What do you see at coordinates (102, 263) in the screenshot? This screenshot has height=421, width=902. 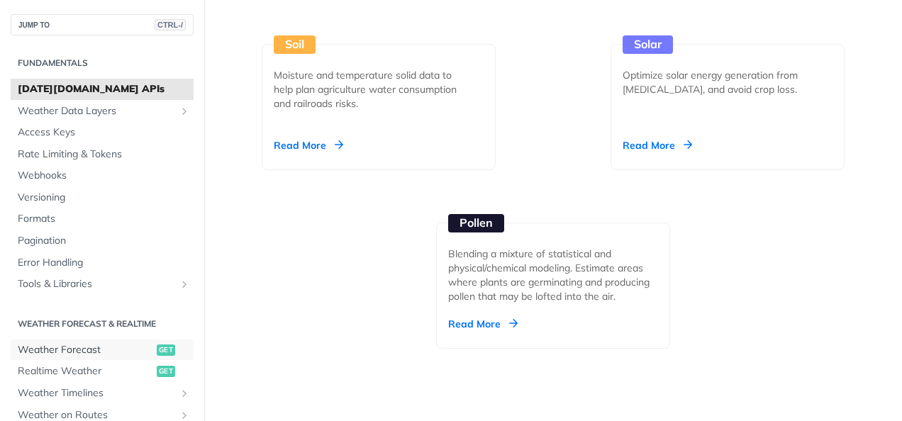 I see `a: Error Handling` at bounding box center [102, 263].